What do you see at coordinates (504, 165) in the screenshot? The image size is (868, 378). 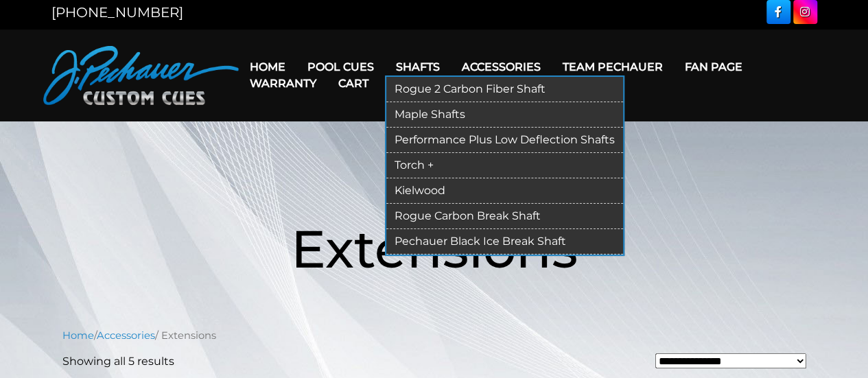 I see `a: Torch +` at bounding box center [504, 165].